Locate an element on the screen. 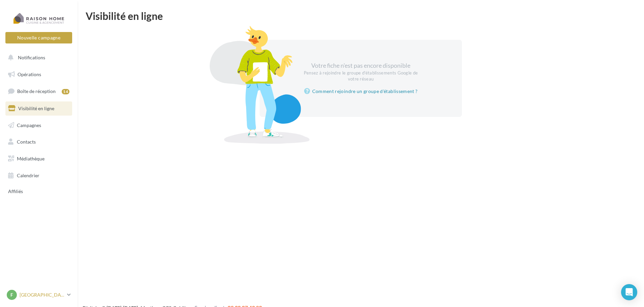 This screenshot has height=307, width=644. span: Visibilité en ligne is located at coordinates (36, 108).